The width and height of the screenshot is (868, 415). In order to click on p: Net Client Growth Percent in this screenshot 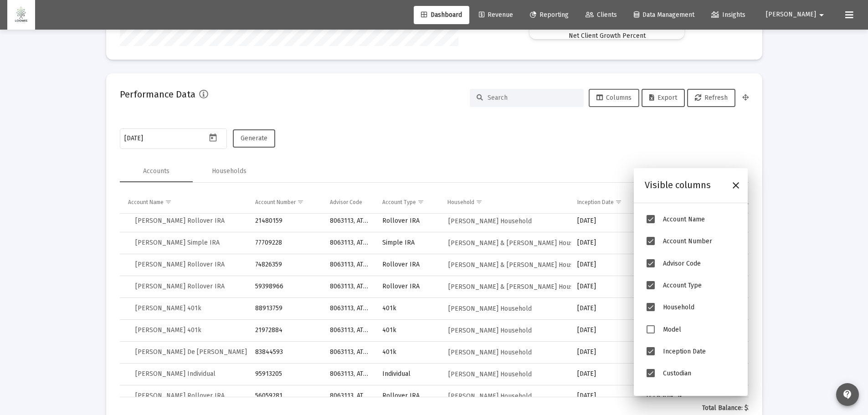, I will do `click(607, 36)`.